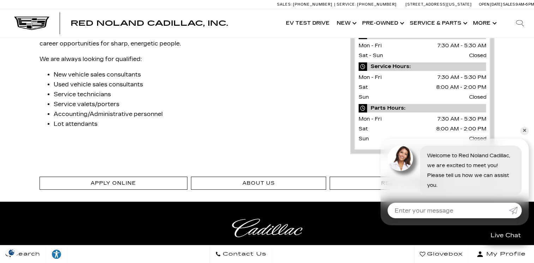 The image size is (534, 263). I want to click on button: More, so click(484, 23).